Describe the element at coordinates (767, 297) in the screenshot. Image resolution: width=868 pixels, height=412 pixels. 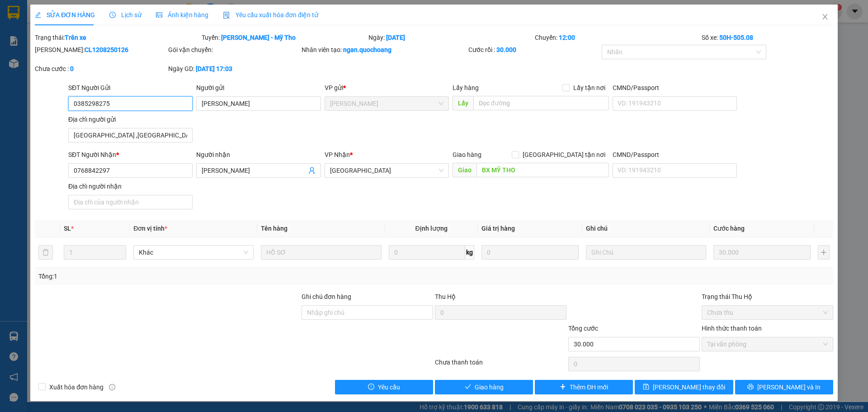
I see `div: Trạng thái Thu Hộ` at that location.